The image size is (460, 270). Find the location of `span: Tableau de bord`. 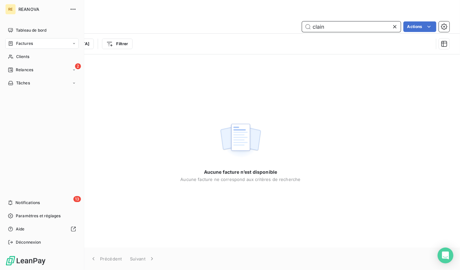

span: Tableau de bord is located at coordinates (31, 30).